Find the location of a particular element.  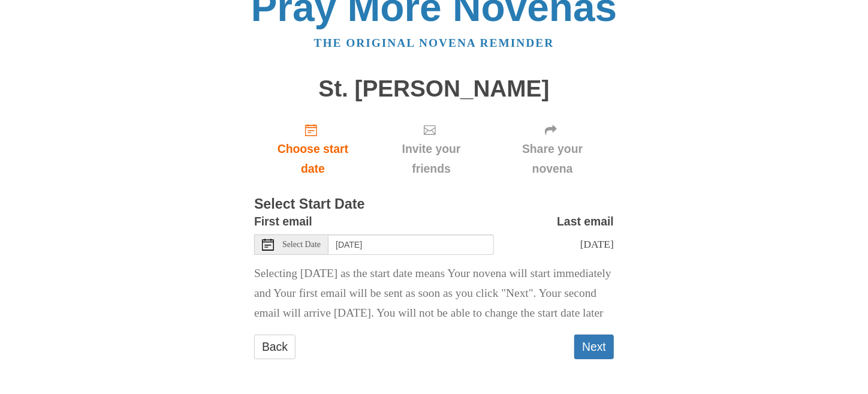

label: First email is located at coordinates (283, 221).